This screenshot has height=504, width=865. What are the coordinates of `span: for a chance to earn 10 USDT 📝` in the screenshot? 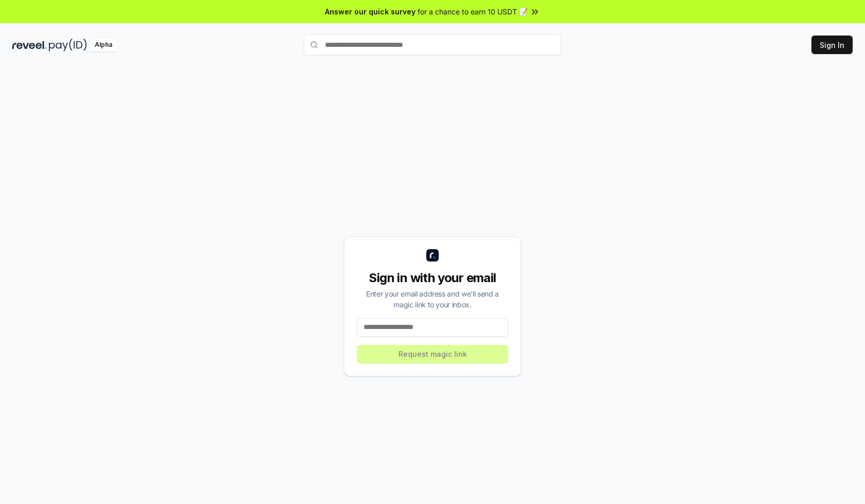 It's located at (472, 11).